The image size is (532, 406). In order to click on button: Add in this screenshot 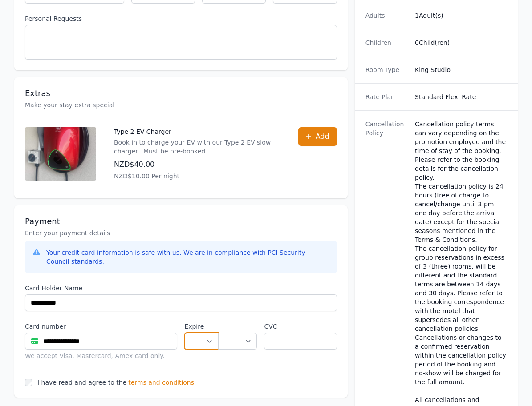, I will do `click(317, 137)`.